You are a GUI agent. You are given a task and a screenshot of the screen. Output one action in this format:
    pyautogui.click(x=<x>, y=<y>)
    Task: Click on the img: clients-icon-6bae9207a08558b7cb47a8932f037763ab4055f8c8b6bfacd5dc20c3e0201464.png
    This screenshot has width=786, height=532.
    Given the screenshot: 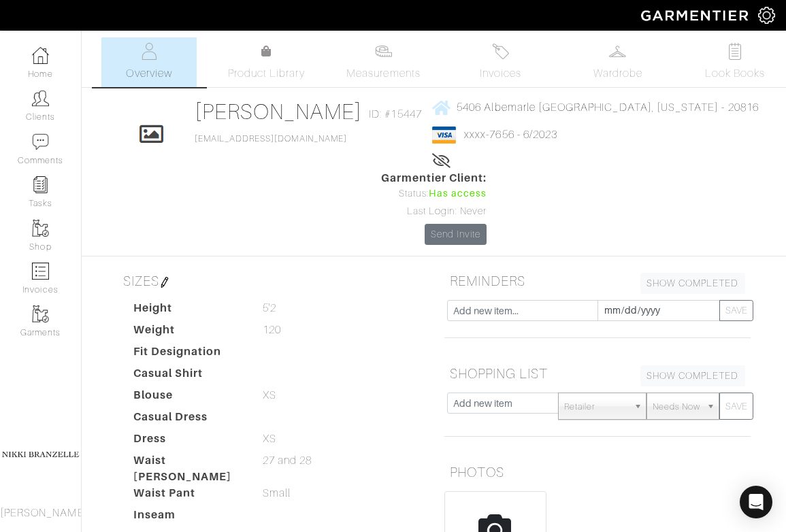 What is the action you would take?
    pyautogui.click(x=40, y=98)
    